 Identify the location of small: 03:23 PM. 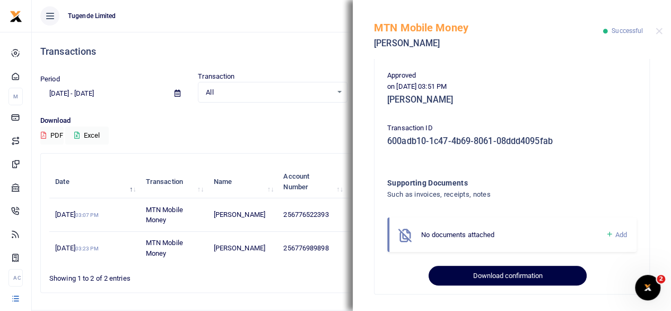
(87, 248).